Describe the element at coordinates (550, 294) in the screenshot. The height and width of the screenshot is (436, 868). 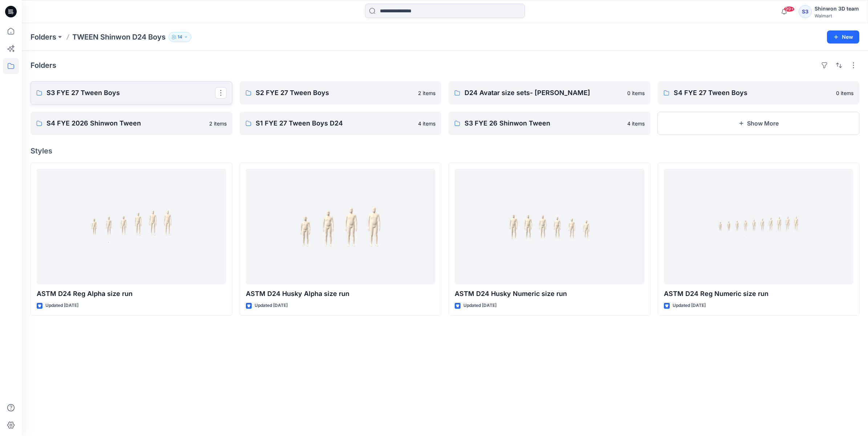
I see `p: ASTM D24 Husky Numeric size run` at that location.